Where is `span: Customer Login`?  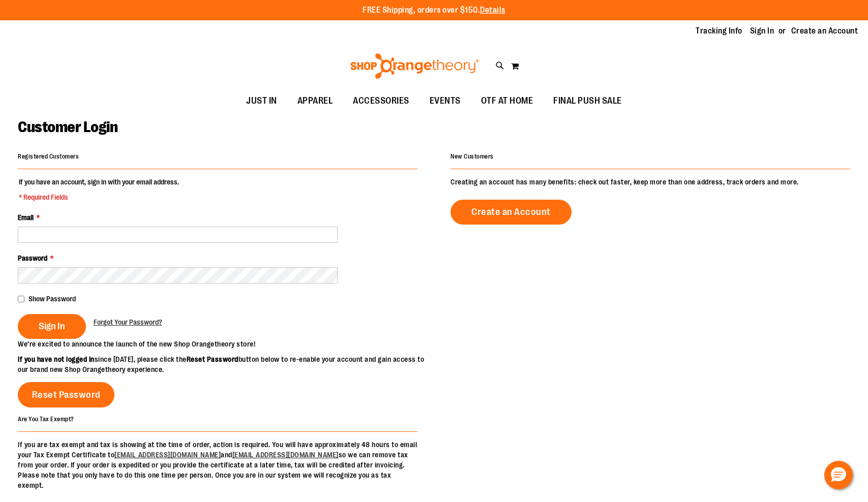 span: Customer Login is located at coordinates (67, 127).